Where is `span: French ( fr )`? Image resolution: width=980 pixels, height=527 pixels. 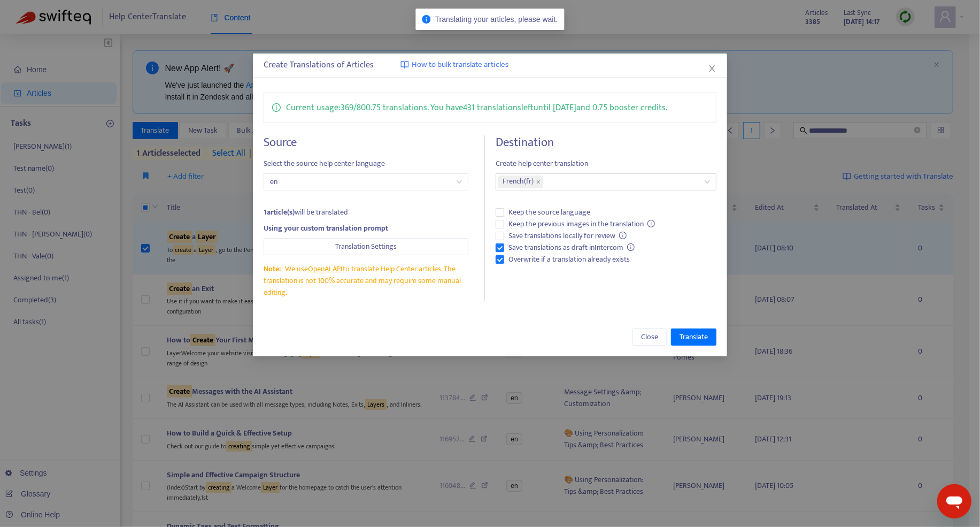 span: French ( fr ) is located at coordinates (518, 182).